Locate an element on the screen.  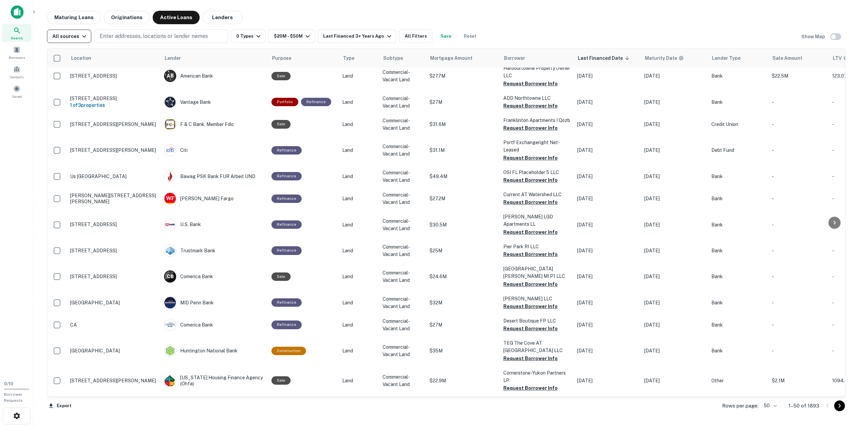
p: Desert Boutique FP LLC is located at coordinates (537, 321).